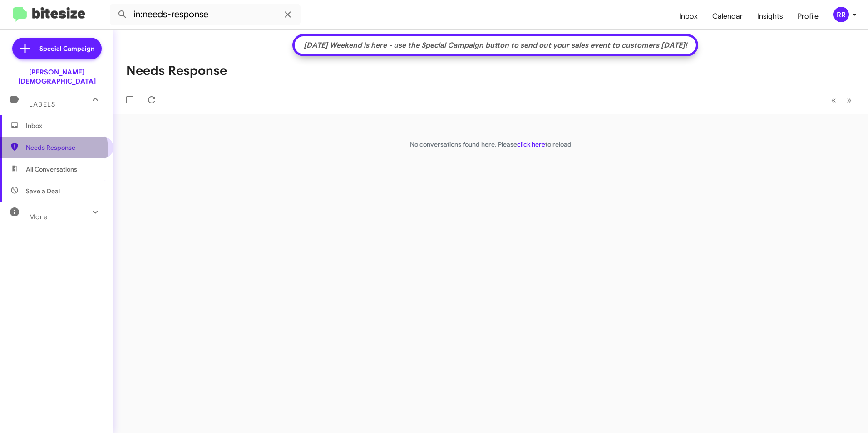 The image size is (868, 433). What do you see at coordinates (42, 191) in the screenshot?
I see `span: Save a Deal` at bounding box center [42, 191].